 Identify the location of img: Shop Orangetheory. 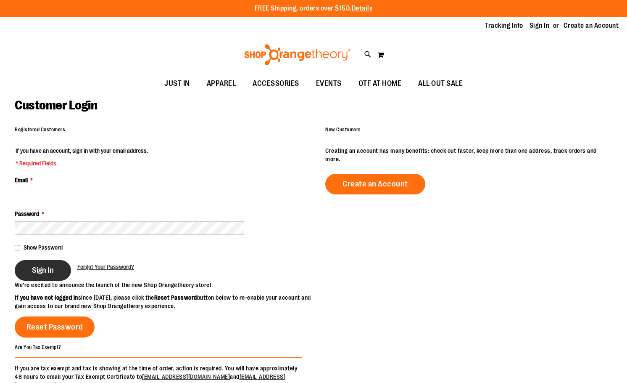
(297, 55).